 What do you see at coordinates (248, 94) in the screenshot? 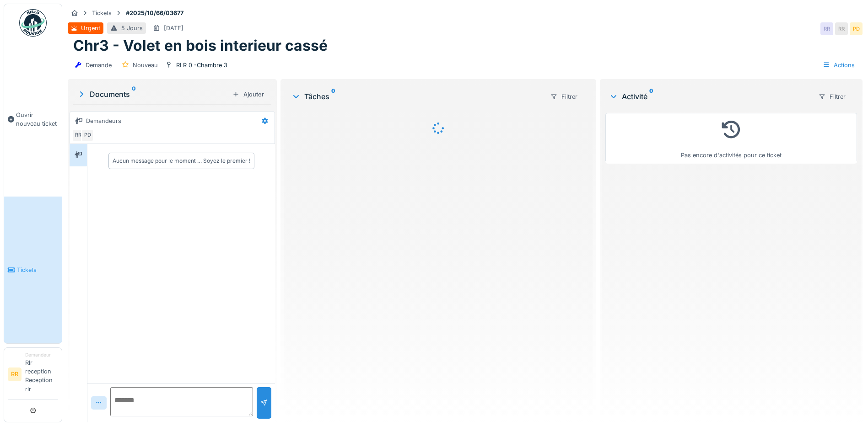
I see `div: Ajouter` at bounding box center [248, 94].